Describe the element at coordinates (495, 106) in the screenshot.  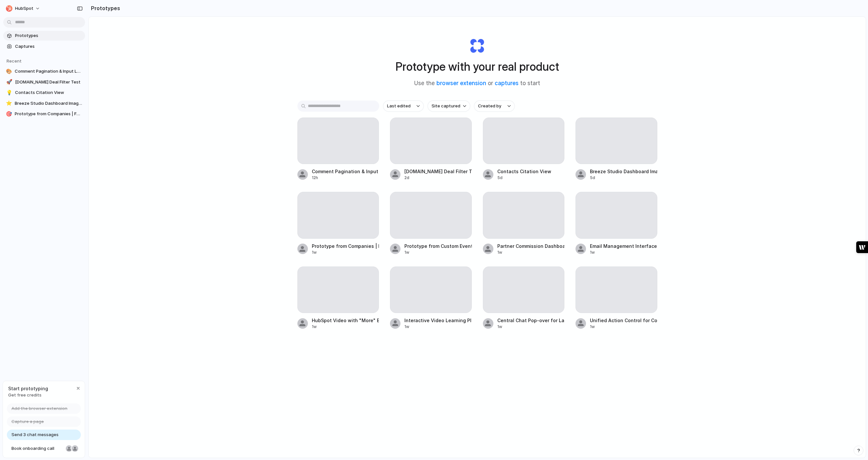
I see `button: Created by` at that location.